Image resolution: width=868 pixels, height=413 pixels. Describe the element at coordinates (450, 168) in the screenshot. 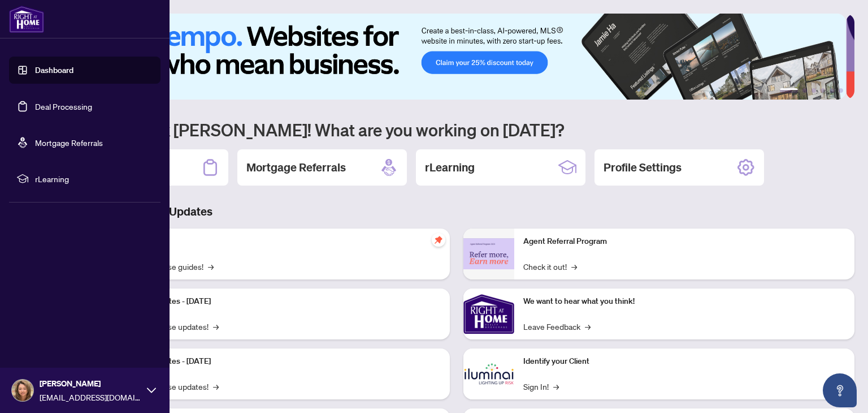

I see `h2: rLearning` at that location.